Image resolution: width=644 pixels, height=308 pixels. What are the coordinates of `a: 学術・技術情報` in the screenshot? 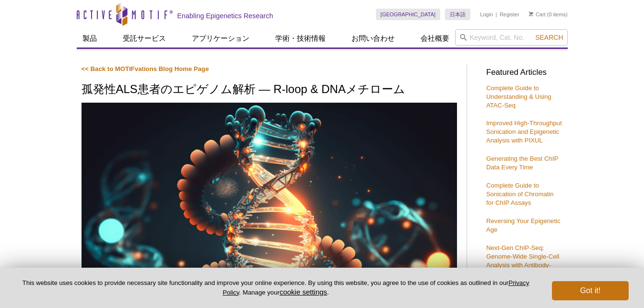 It's located at (300, 38).